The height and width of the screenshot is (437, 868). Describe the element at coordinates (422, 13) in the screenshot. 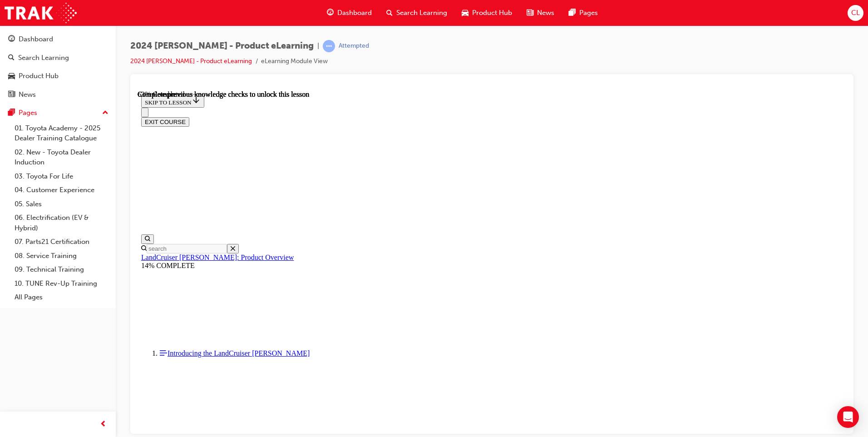

I see `span: Search Learning` at that location.